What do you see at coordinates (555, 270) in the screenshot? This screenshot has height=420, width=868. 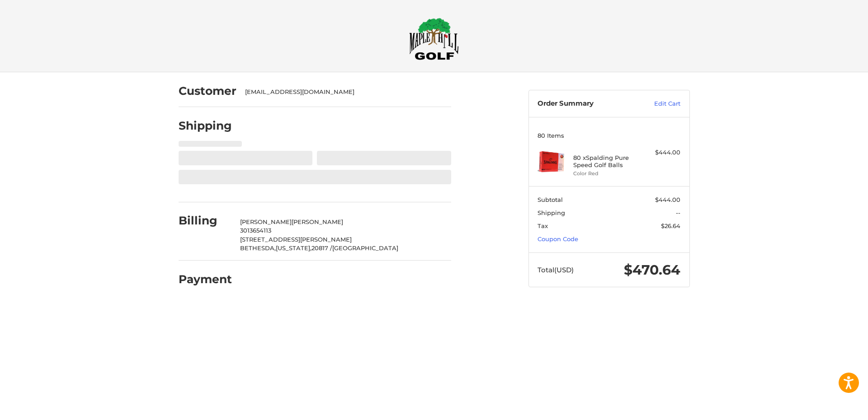 I see `span: Total (USD)` at bounding box center [555, 270].